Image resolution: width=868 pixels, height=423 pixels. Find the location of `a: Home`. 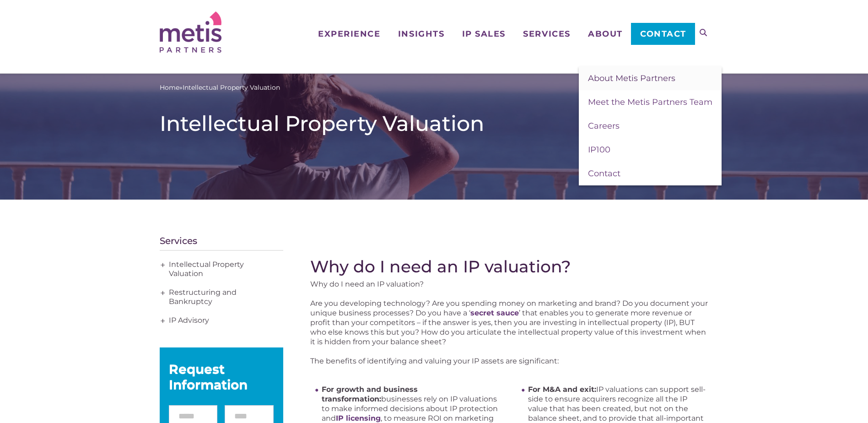

a: Home is located at coordinates (169, 87).